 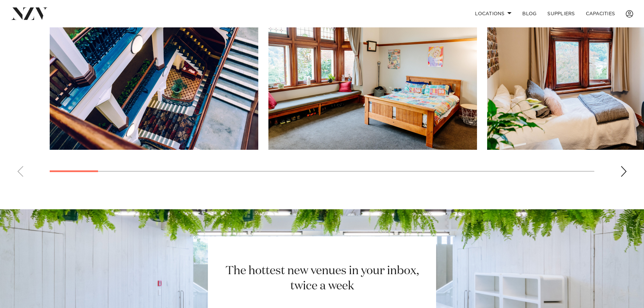 I want to click on a: BLOG, so click(x=530, y=14).